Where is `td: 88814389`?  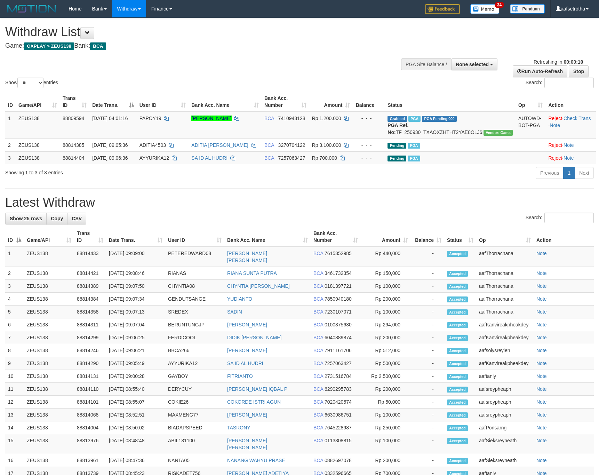
td: 88814389 is located at coordinates (90, 286).